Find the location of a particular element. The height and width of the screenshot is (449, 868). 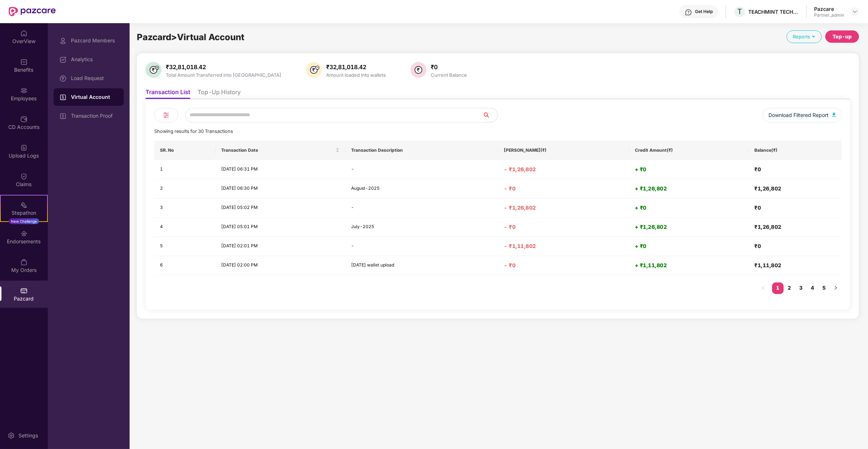

img: New Pazcare Logo is located at coordinates (32, 12).